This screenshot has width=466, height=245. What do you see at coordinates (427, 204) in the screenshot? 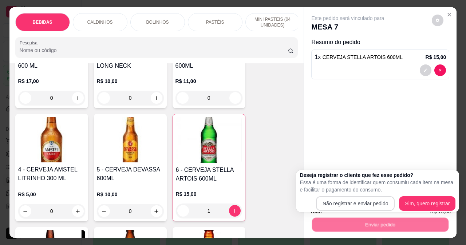
I see `button: Sim, quero registrar` at bounding box center [427, 204].